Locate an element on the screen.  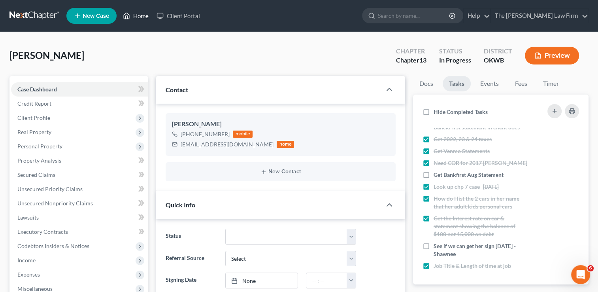
a: Timer is located at coordinates (551, 83).